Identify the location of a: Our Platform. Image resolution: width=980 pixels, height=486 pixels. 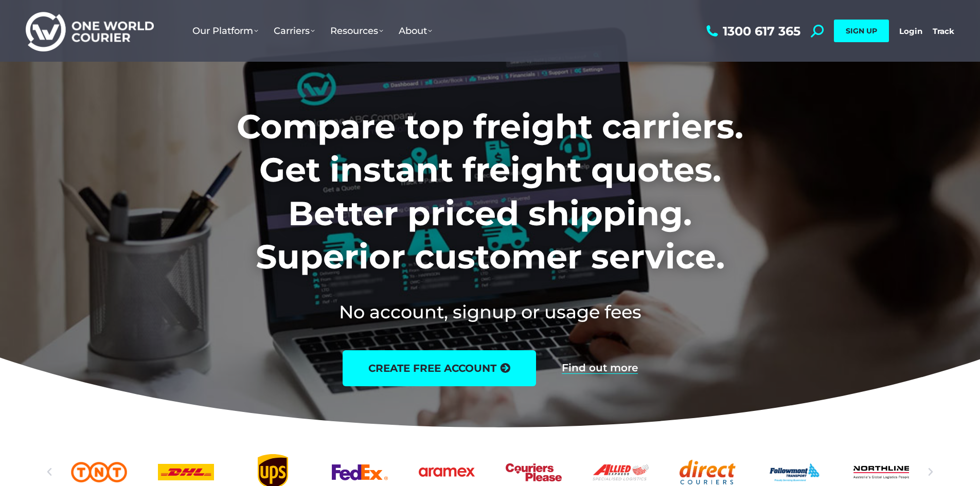
(225, 31).